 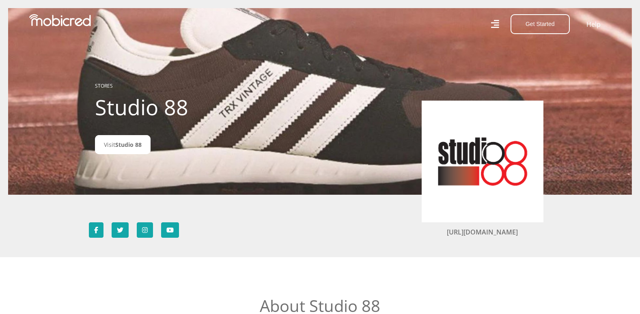 I want to click on a: Follow Studio 88 on Twitter, so click(x=120, y=230).